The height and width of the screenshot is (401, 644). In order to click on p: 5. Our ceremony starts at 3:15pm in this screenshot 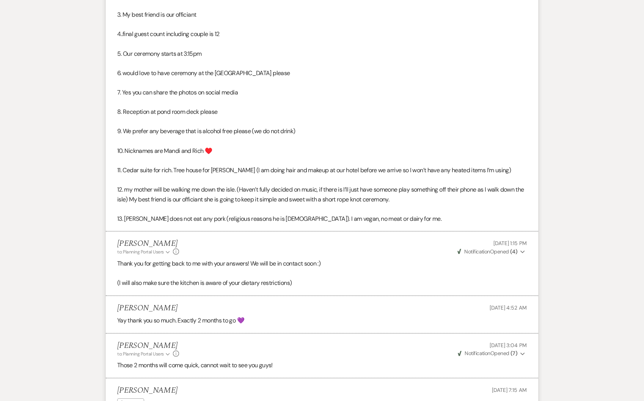, I will do `click(322, 54)`.